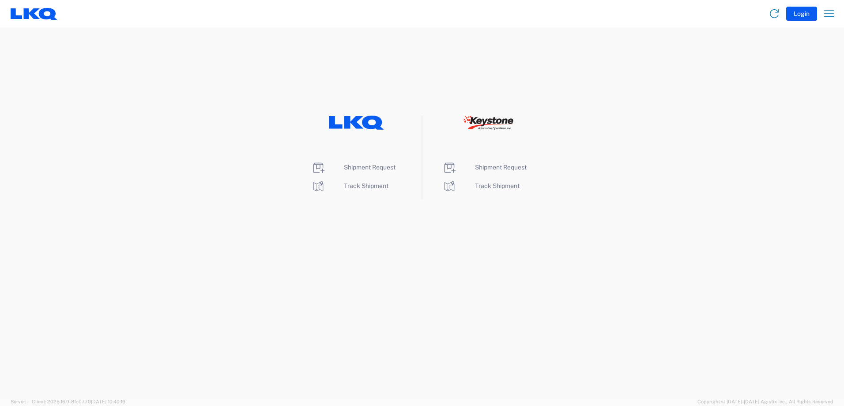 The height and width of the screenshot is (406, 844). What do you see at coordinates (79, 402) in the screenshot?
I see `span: Client: 2025.16.0-8fc0770` at bounding box center [79, 402].